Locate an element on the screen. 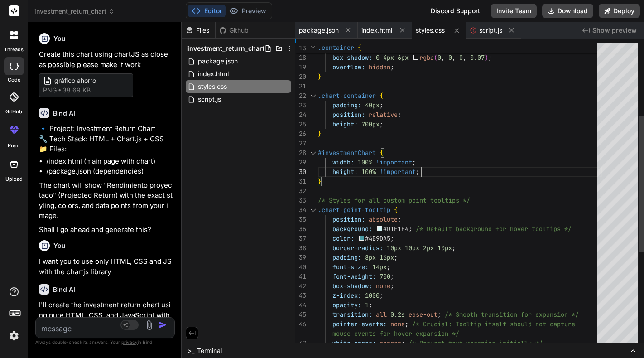 This screenshot has width=644, height=358. span: 1000 is located at coordinates (372, 295).